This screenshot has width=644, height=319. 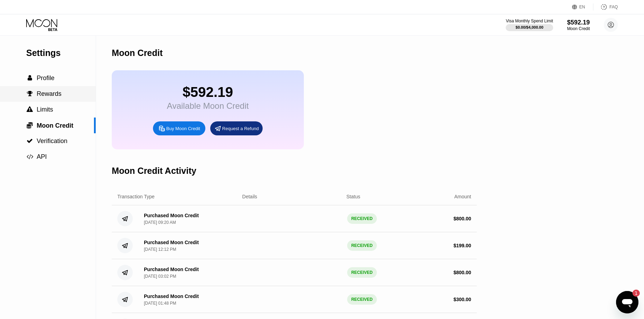 What do you see at coordinates (462, 299) in the screenshot?
I see `div: $ 300.00` at bounding box center [462, 299].